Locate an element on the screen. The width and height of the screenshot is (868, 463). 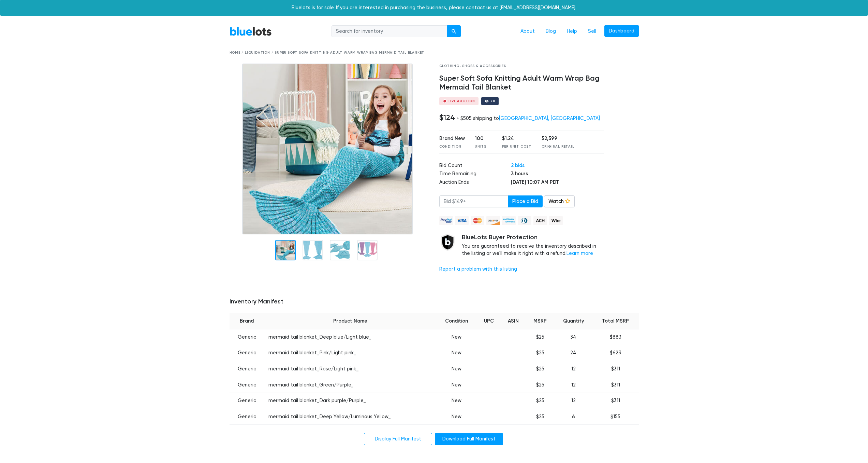
td: Bid Count is located at coordinates (475, 166).